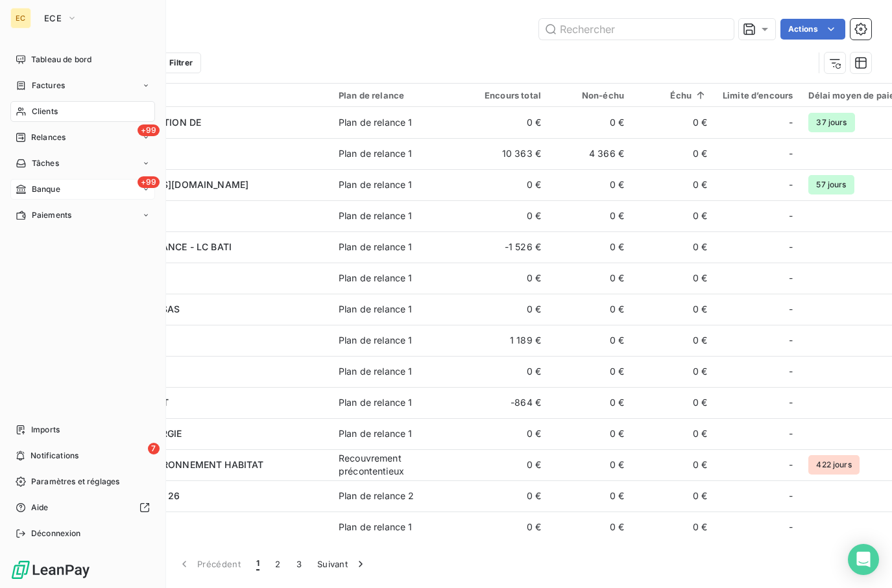 The height and width of the screenshot is (588, 892). I want to click on div: Encours total, so click(507, 95).